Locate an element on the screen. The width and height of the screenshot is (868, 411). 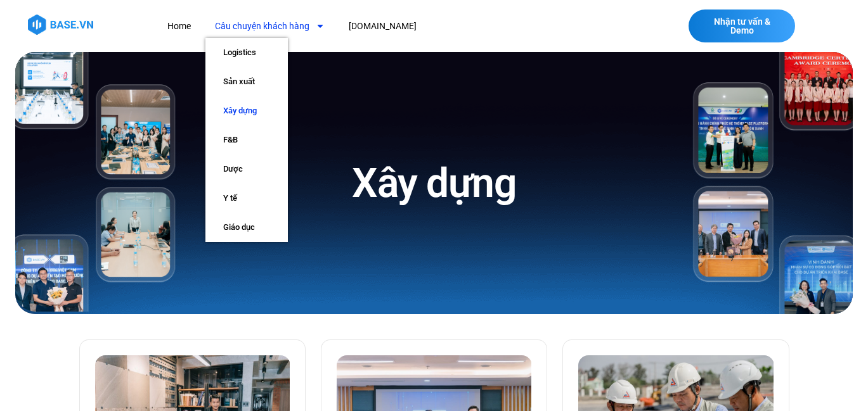
a: Nhận tư vấn & Demo is located at coordinates (742, 26).